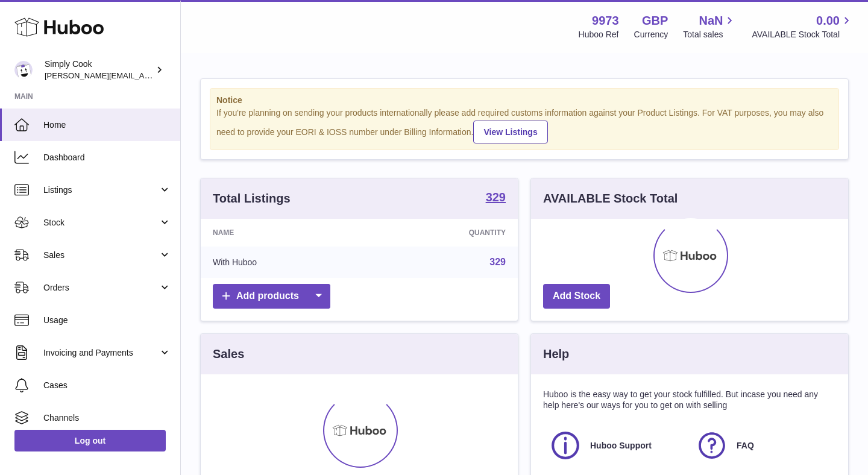  Describe the element at coordinates (284, 233) in the screenshot. I see `th: Name` at that location.